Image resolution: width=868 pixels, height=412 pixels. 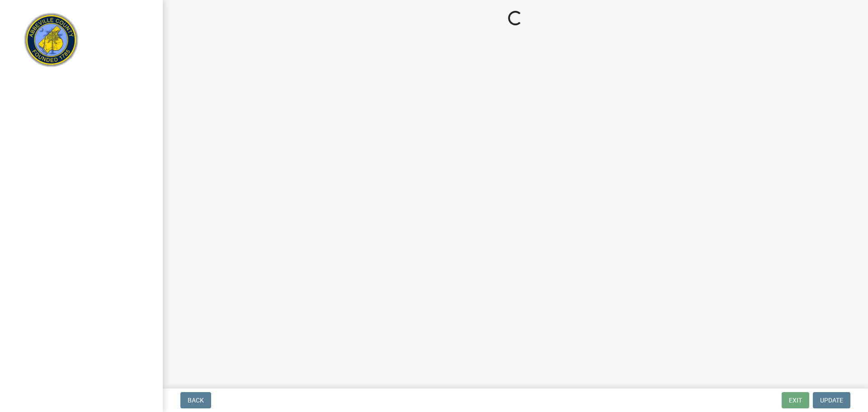 What do you see at coordinates (832, 401) in the screenshot?
I see `span: Update` at bounding box center [832, 401].